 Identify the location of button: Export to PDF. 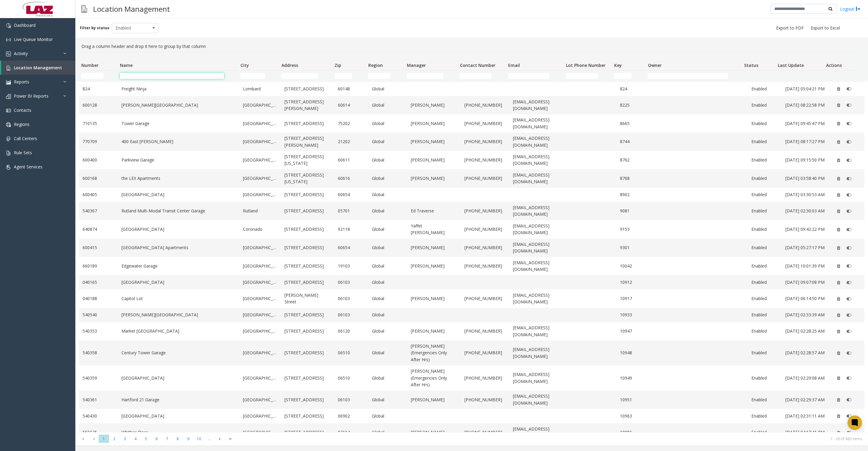
(790, 28).